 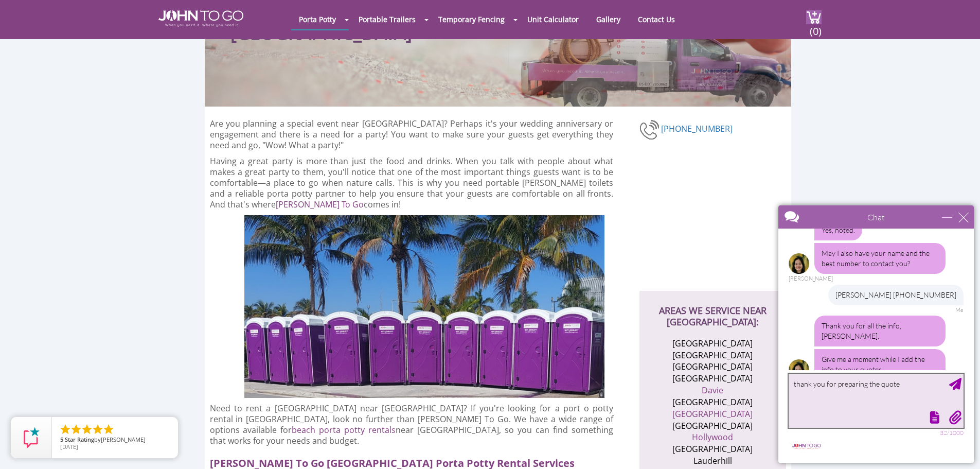 What do you see at coordinates (608, 19) in the screenshot?
I see `a: Gallery` at bounding box center [608, 19].